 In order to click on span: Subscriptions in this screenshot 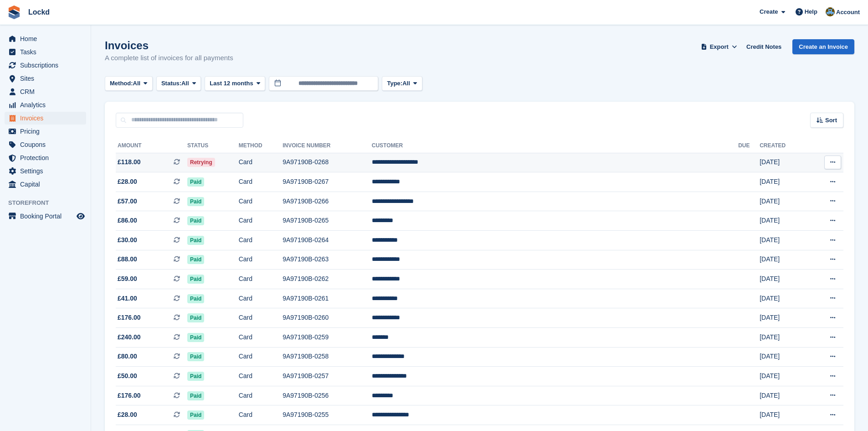, I will do `click(48, 65)`.